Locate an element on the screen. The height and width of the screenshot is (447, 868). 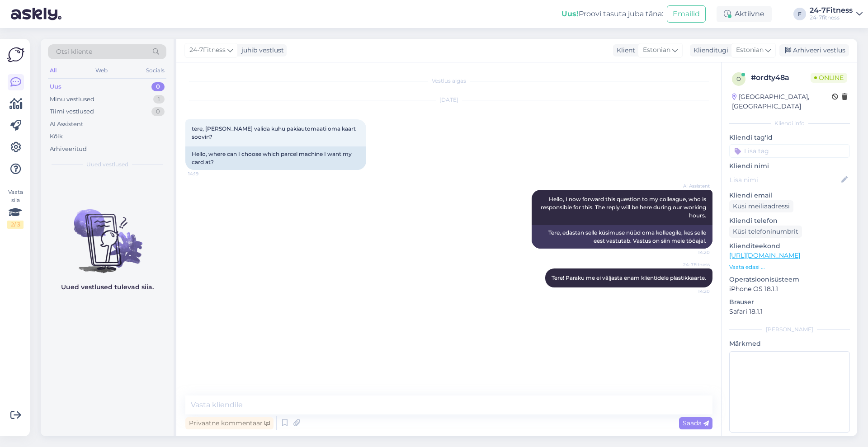
div: 24-7Fitness is located at coordinates (830, 10).